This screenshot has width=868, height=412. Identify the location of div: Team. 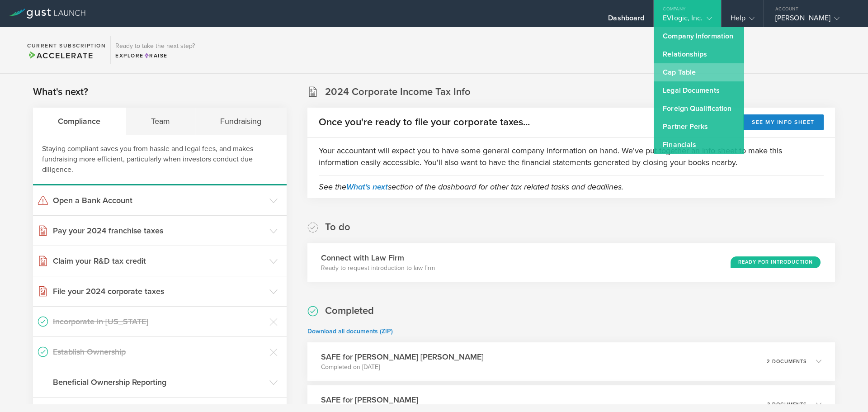
(161, 122).